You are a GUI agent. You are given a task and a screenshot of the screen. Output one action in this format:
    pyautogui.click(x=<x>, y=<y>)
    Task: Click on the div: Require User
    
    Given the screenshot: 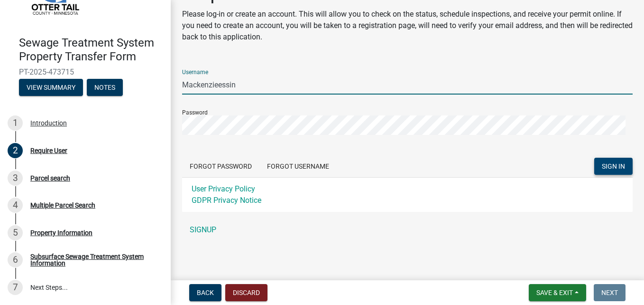 What is the action you would take?
    pyautogui.click(x=49, y=151)
    